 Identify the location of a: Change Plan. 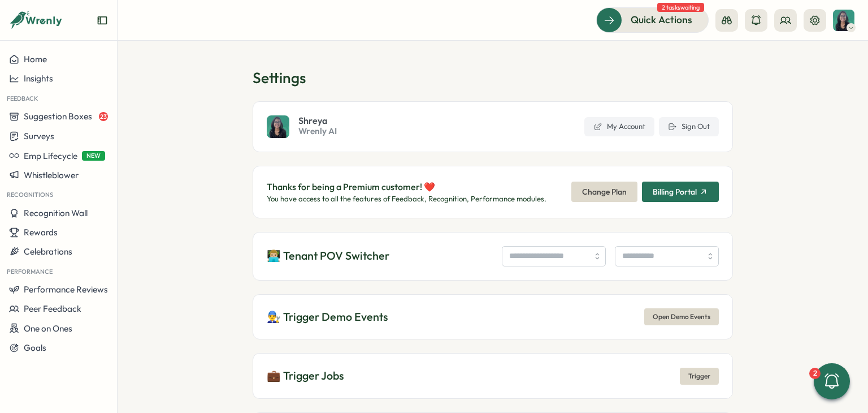
(604, 192).